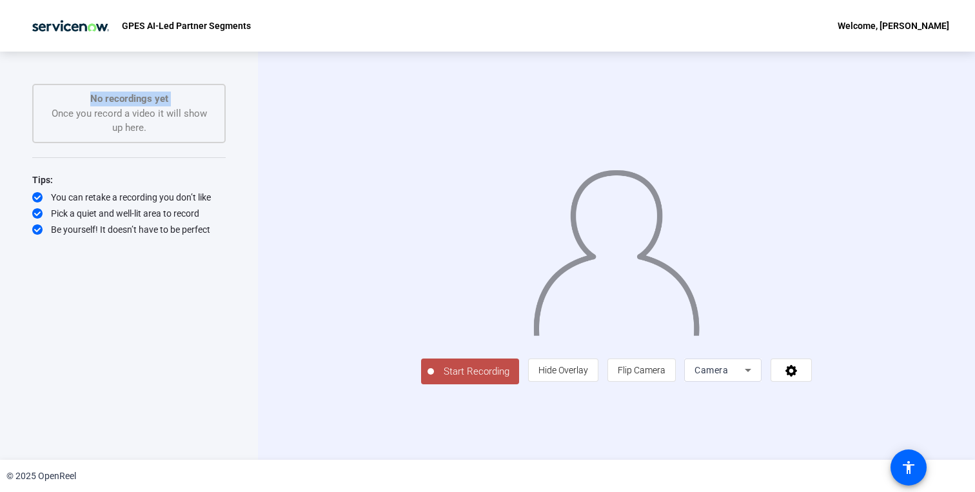  I want to click on img: OpenReel logo, so click(70, 26).